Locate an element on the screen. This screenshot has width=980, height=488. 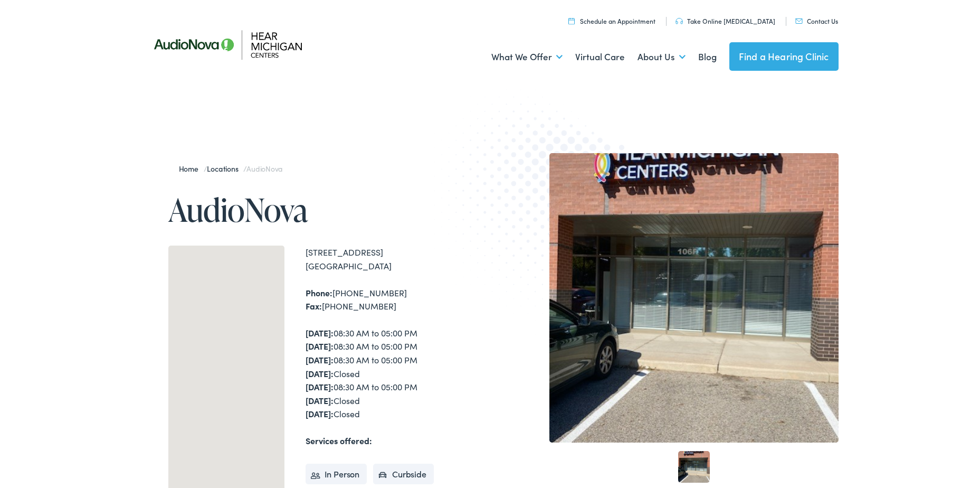
strong: Fax: is located at coordinates (314, 306).